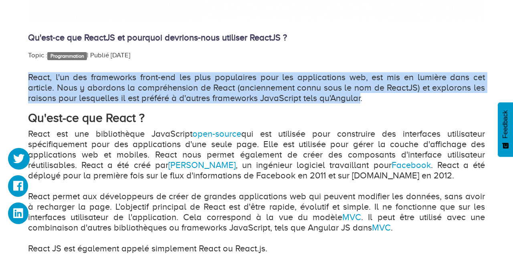  Describe the element at coordinates (505, 129) in the screenshot. I see `button: Feedback - Afficher l’enquête` at that location.